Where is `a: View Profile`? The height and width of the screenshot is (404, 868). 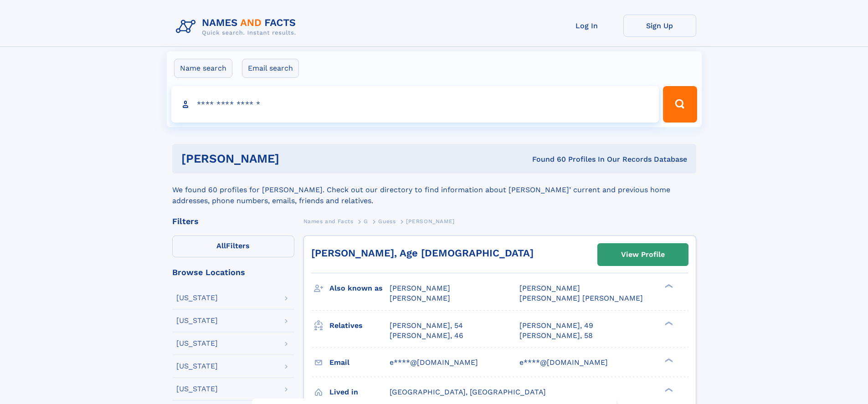 a: View Profile is located at coordinates (644, 254).